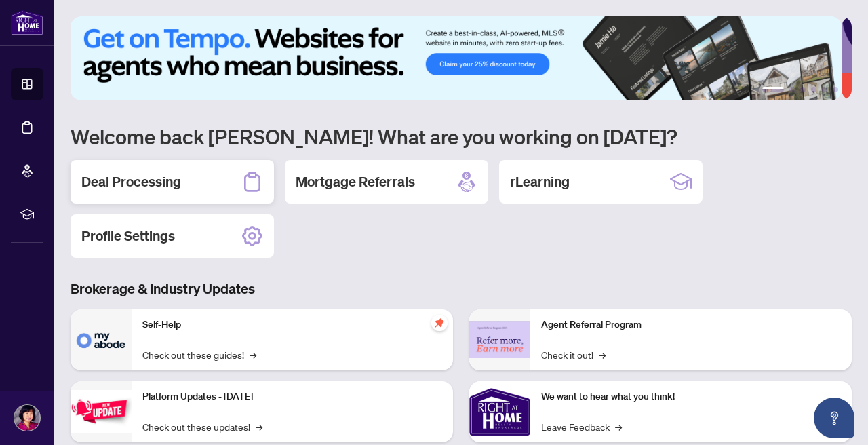 The width and height of the screenshot is (868, 445). What do you see at coordinates (824, 89) in the screenshot?
I see `button: 5` at bounding box center [824, 89].